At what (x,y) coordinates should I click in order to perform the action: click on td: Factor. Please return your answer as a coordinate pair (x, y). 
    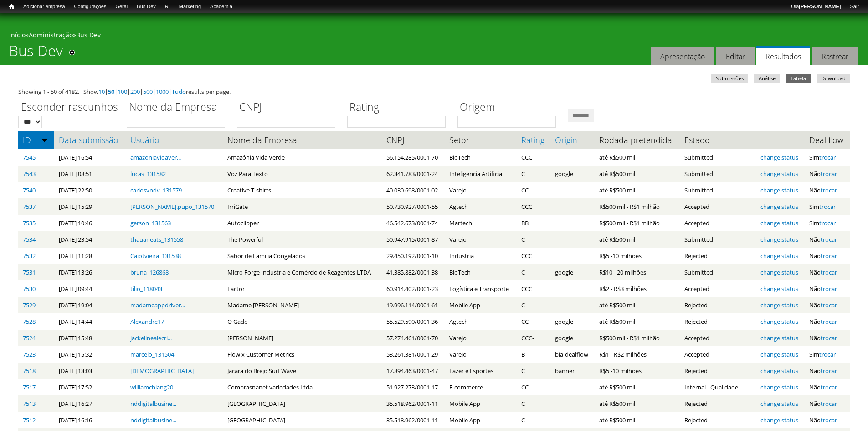
    Looking at the image, I should click on (302, 289).